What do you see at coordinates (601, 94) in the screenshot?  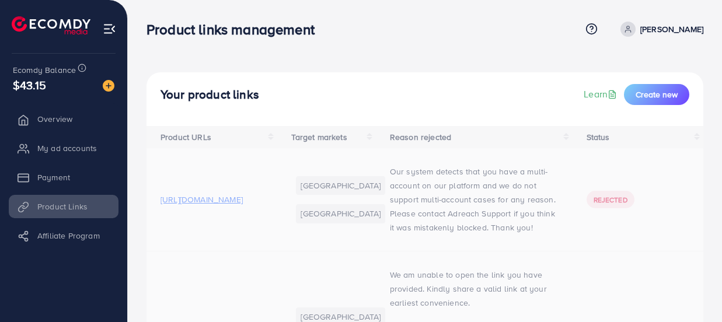 I see `a: Learn` at bounding box center [601, 94].